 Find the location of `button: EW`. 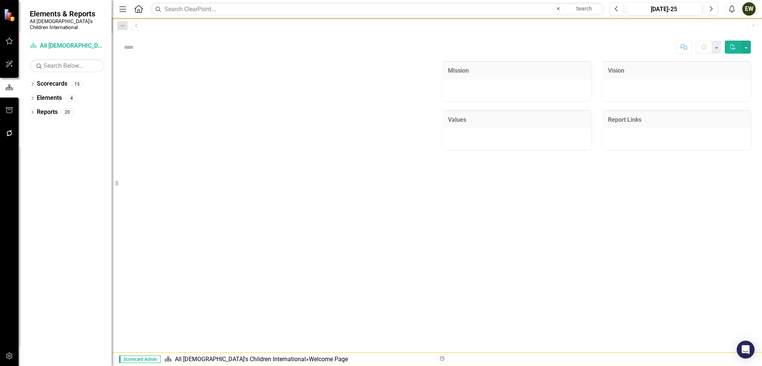

button: EW is located at coordinates (749, 9).